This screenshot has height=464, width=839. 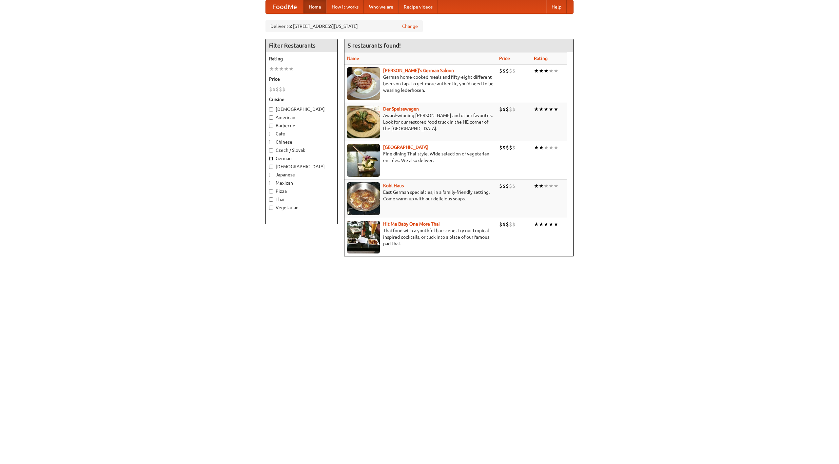 What do you see at coordinates (315, 7) in the screenshot?
I see `a: Home` at bounding box center [315, 7].